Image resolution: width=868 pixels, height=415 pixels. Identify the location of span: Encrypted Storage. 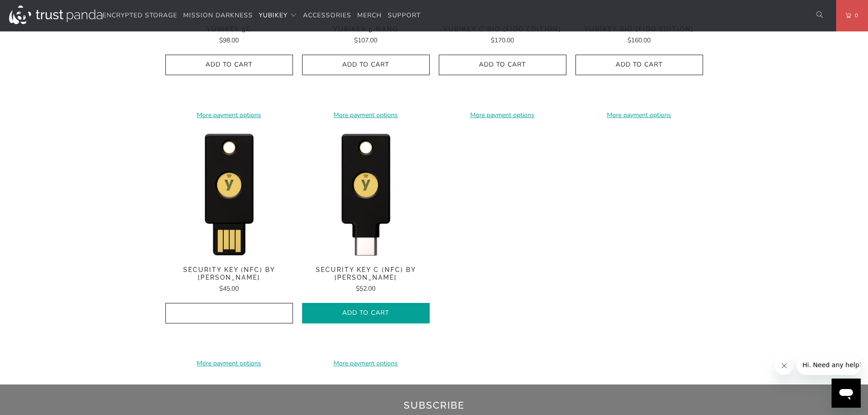
(140, 15).